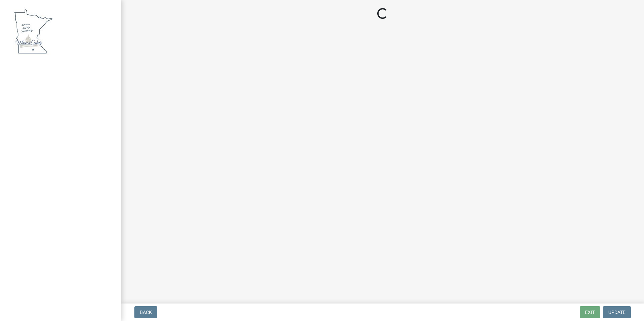  What do you see at coordinates (34, 31) in the screenshot?
I see `img: Waseca County, Minnesota` at bounding box center [34, 31].